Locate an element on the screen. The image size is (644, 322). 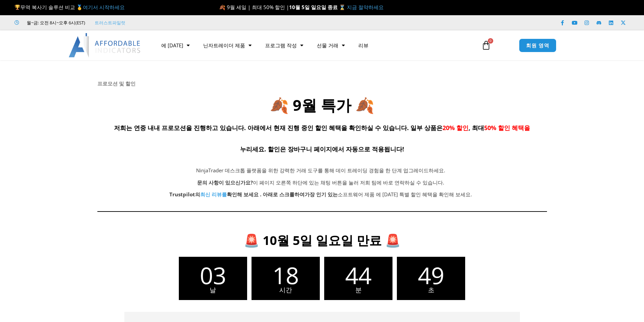
a: 선물 거래 is located at coordinates (331, 45).